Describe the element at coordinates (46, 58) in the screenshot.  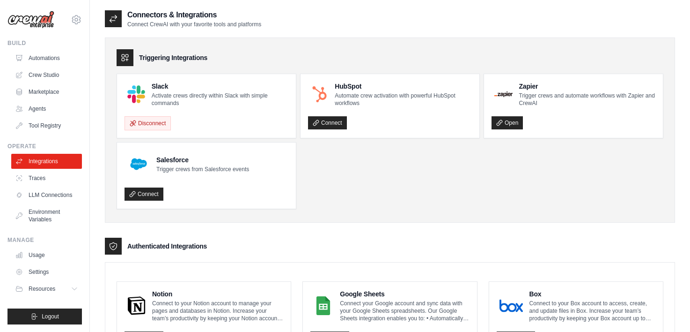
I see `a: Automations` at that location.